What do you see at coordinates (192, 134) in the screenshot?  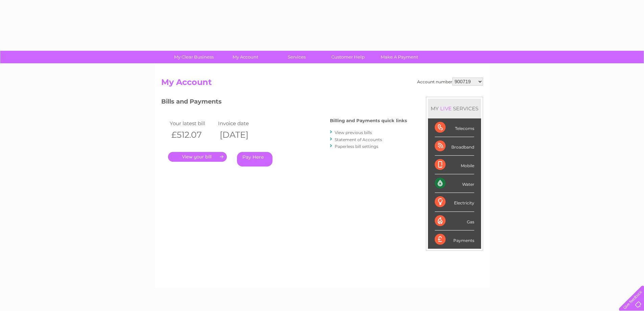 I see `th: £512.07` at bounding box center [192, 134].